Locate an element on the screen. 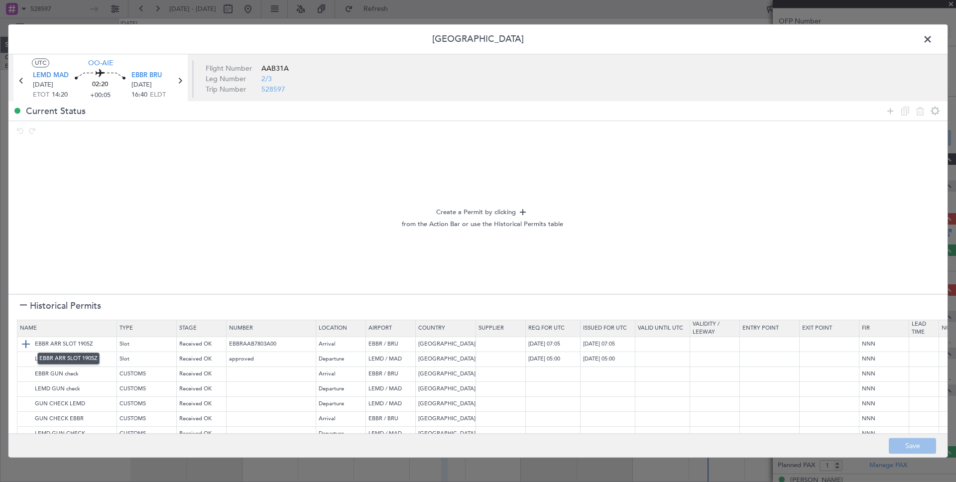  div: EBBR ARR SLOT 1905Z is located at coordinates (68, 358).